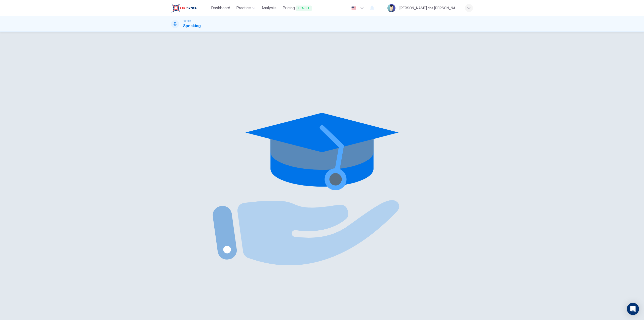 This screenshot has width=644, height=320. What do you see at coordinates (297, 8) in the screenshot?
I see `span: Pricing` at bounding box center [297, 8].